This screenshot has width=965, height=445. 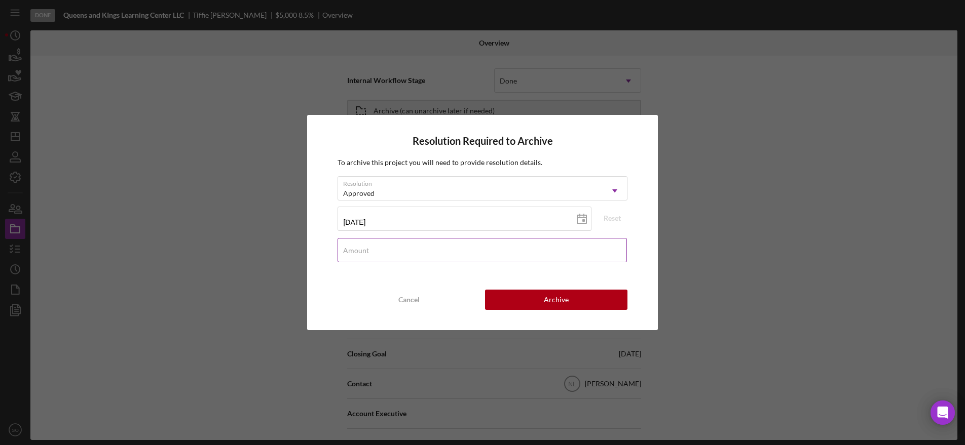 What do you see at coordinates (556, 300) in the screenshot?
I see `div: Archive` at bounding box center [556, 300].